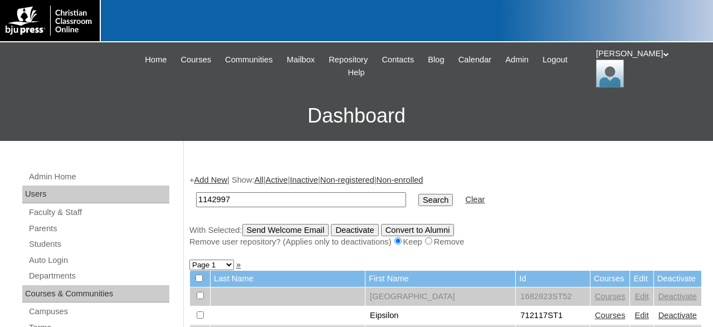 The image size is (713, 327). I want to click on div: With Selected:, so click(446, 236).